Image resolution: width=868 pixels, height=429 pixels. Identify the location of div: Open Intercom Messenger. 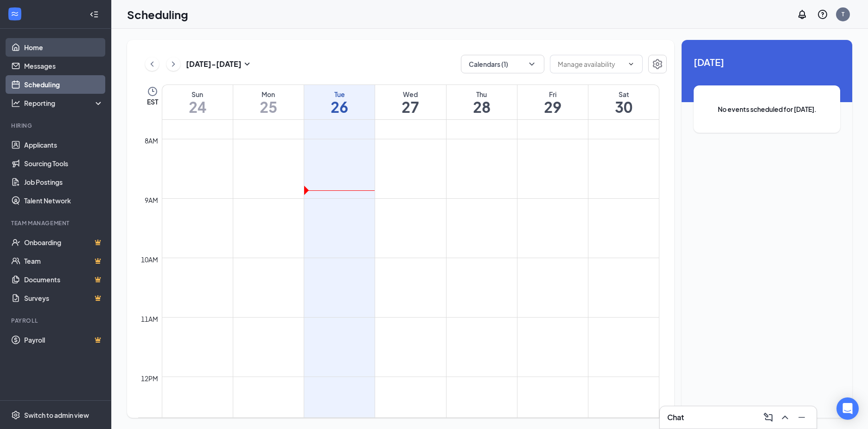
(848, 409).